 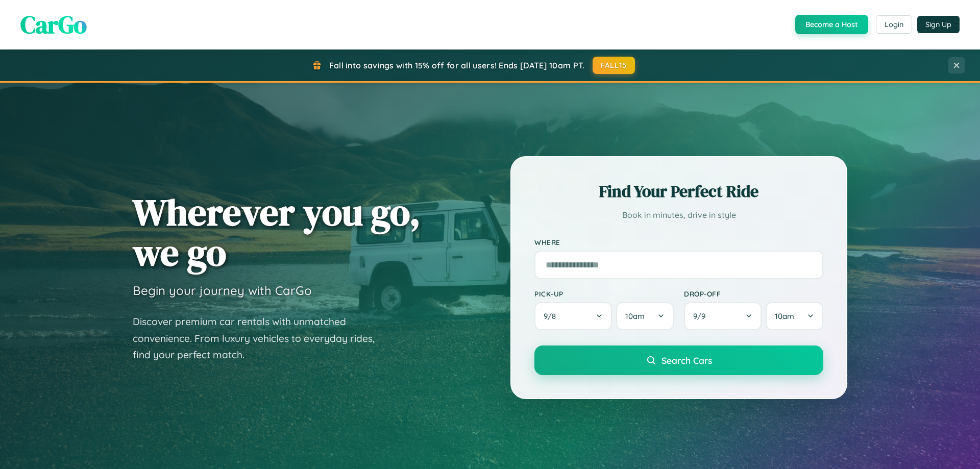 I want to click on button: FALL15, so click(x=615, y=65).